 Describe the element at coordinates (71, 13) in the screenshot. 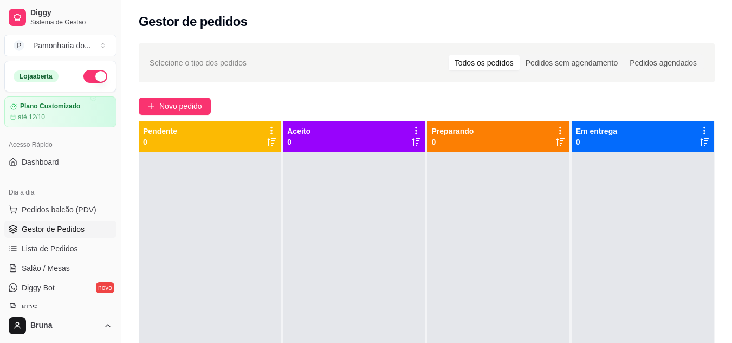

I see `span: Diggy` at that location.